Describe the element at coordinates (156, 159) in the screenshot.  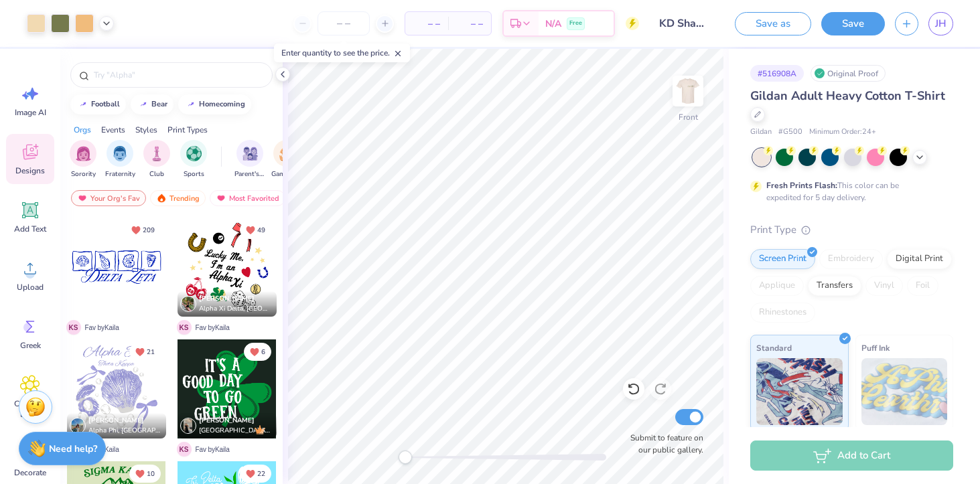
I see `div: filter for Club` at that location.